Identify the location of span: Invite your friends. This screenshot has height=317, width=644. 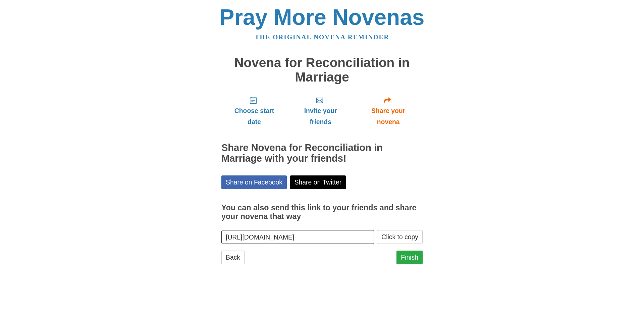
(320, 117).